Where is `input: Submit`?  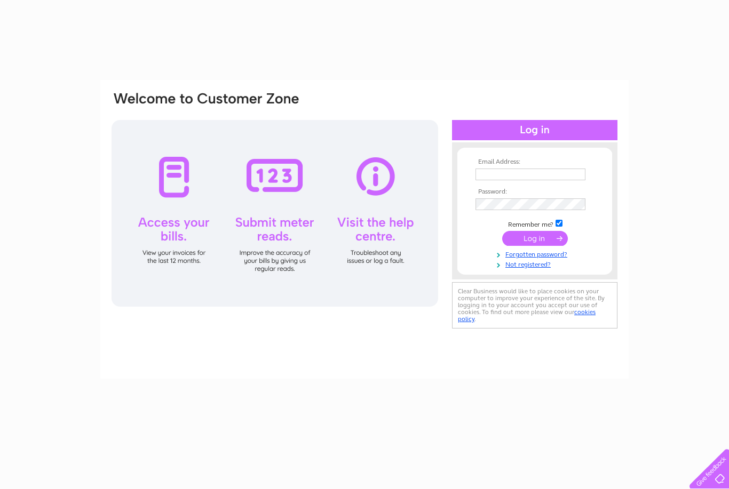 input: Submit is located at coordinates (535, 239).